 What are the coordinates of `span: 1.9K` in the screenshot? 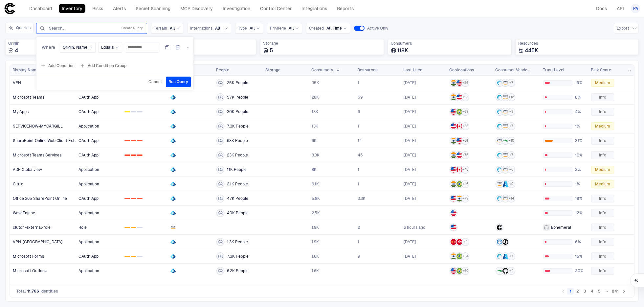 It's located at (315, 227).